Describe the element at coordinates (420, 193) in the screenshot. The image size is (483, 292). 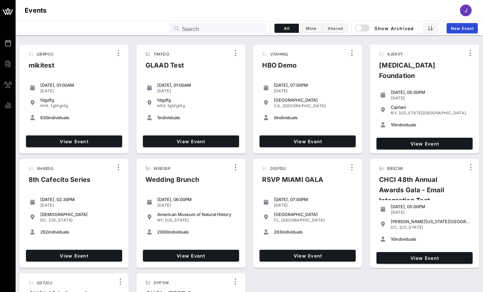
I see `div: CHCI 48th Annual Awards Gala - Email Integration Test` at that location.